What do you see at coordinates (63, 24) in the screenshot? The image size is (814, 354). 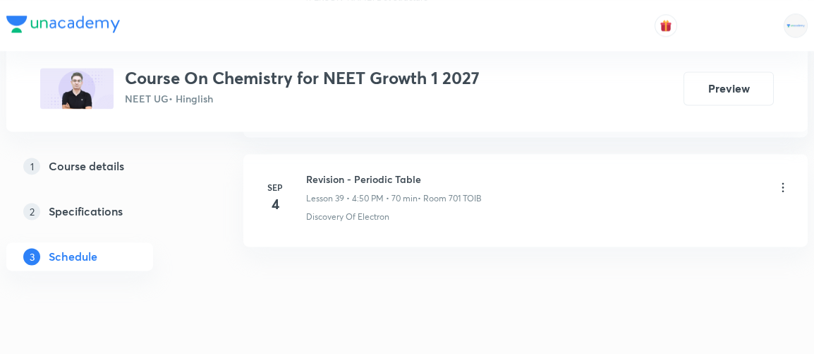 I see `img: Company Logo` at bounding box center [63, 24].